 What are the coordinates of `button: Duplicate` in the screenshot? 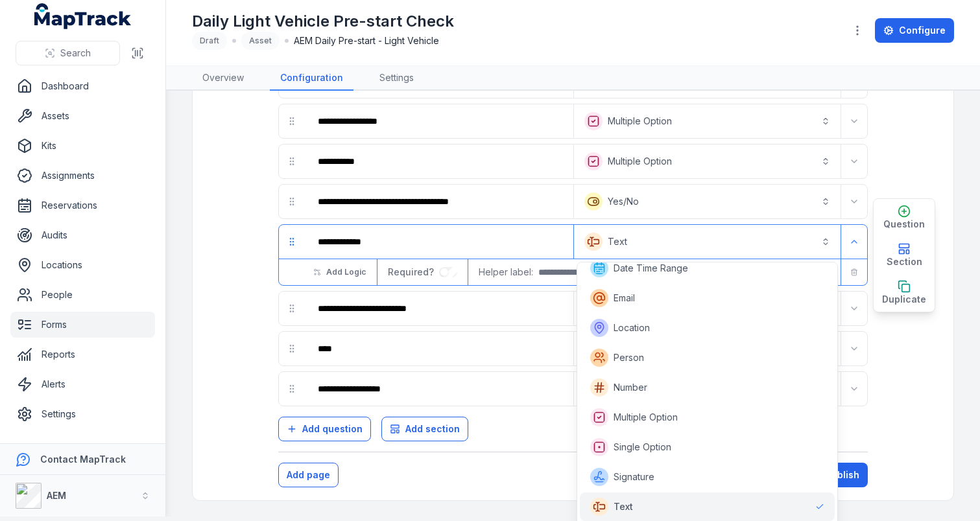 It's located at (904, 293).